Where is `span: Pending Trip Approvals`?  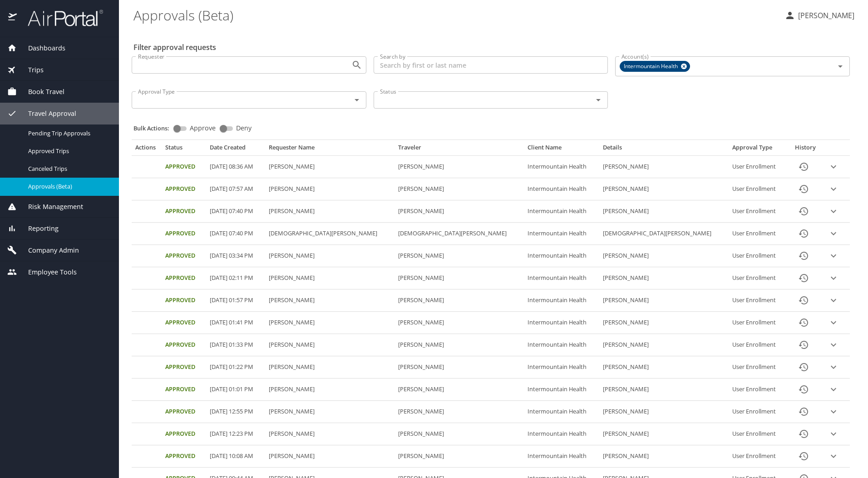 span: Pending Trip Approvals is located at coordinates (68, 133).